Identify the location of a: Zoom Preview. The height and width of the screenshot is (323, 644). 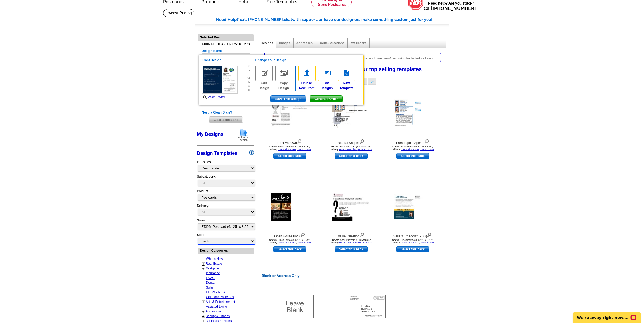
(214, 97).